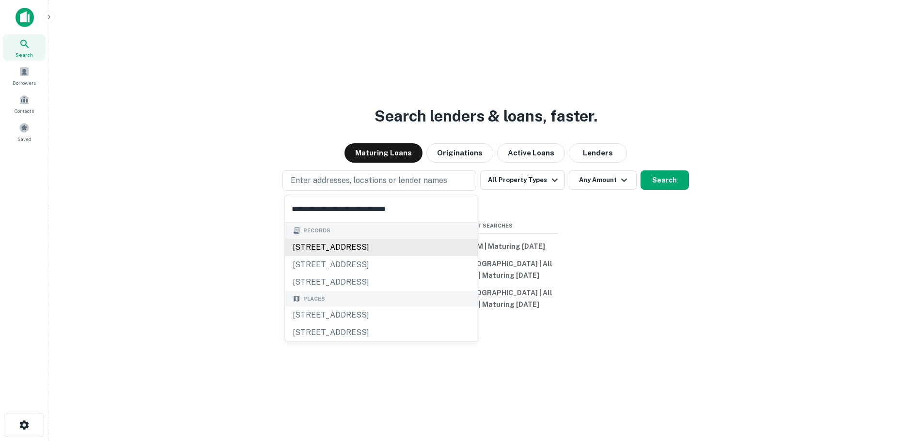 The height and width of the screenshot is (441, 923). What do you see at coordinates (665, 180) in the screenshot?
I see `button: Search` at bounding box center [665, 180].